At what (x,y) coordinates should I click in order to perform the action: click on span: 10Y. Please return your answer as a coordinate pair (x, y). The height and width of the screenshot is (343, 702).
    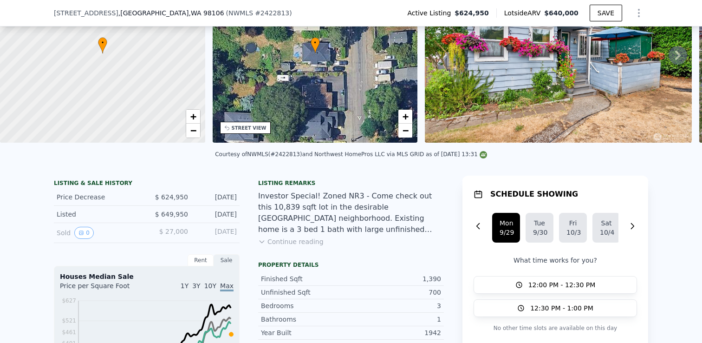
    Looking at the image, I should click on (210, 286).